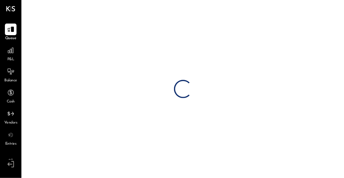 The image size is (344, 178). Describe the element at coordinates (11, 75) in the screenshot. I see `a: Balance` at that location.